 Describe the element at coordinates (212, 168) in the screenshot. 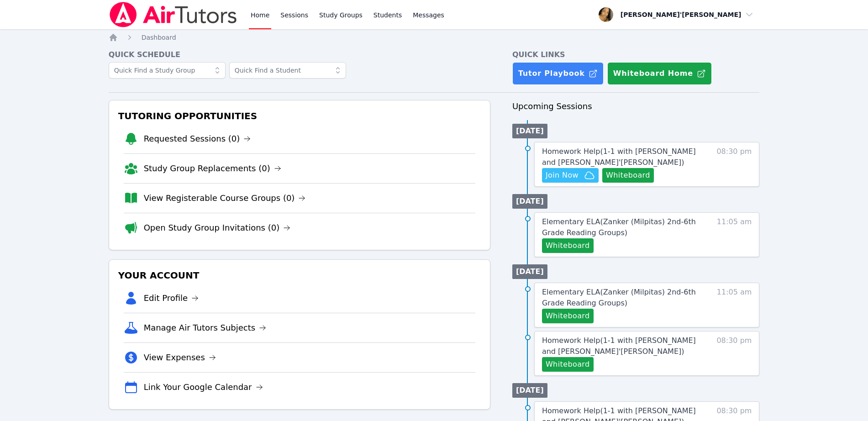

I see `a: Study Group Replacements (0)` at that location.